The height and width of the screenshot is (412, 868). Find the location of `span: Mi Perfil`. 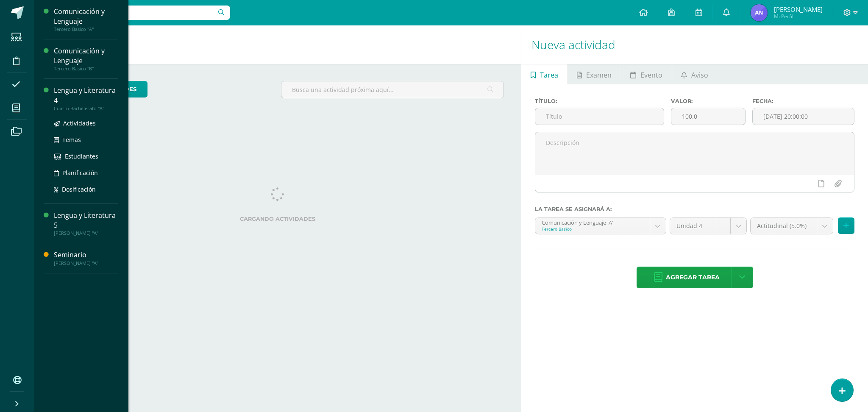

span: Mi Perfil is located at coordinates (798, 16).